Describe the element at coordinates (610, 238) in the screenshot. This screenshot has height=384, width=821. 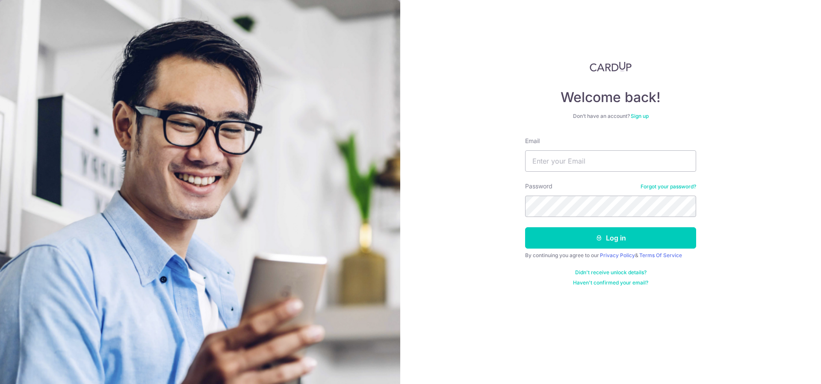
I see `button: Log in` at that location.